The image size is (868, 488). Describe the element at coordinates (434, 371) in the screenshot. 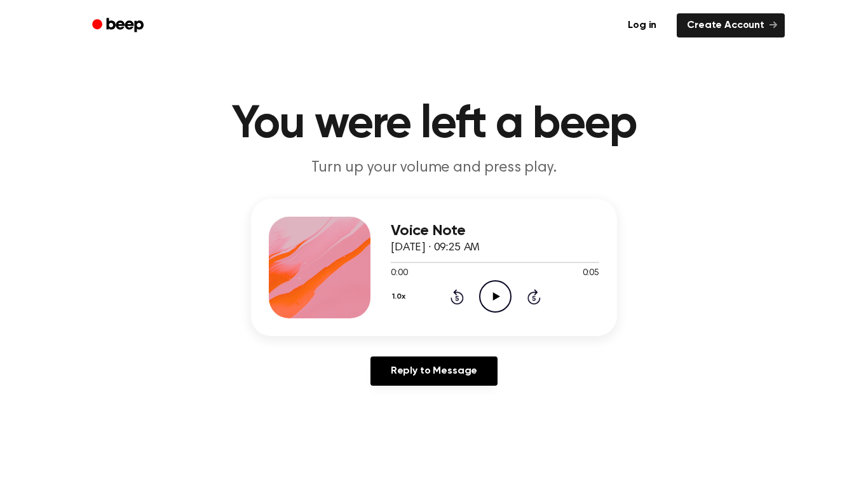

I see `a: Reply to Message` at that location.